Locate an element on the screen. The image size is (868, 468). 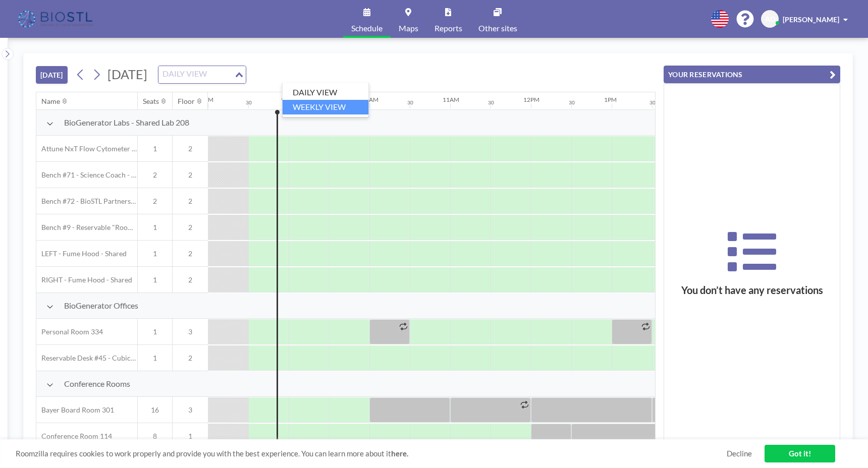
div: Name is located at coordinates (50, 101).